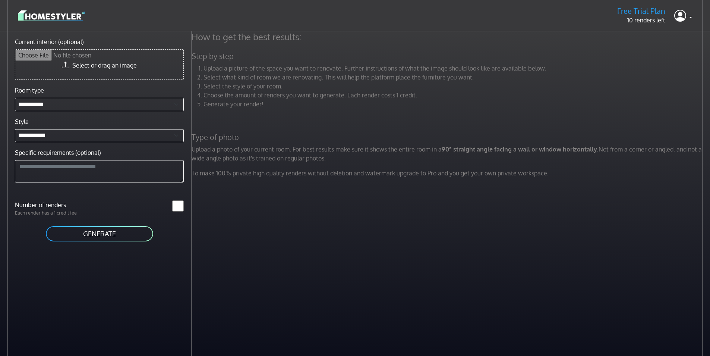 This screenshot has width=710, height=356. Describe the element at coordinates (520, 149) in the screenshot. I see `strong: 90° straight angle facing a wall or window horizontally.` at that location.